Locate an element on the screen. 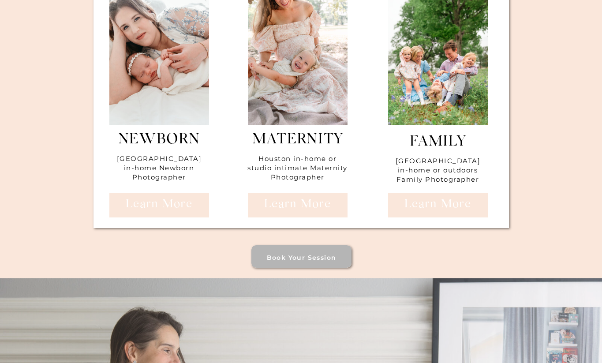 The width and height of the screenshot is (602, 363). a: Houston in-home or studio intimate Maternity Photographer is located at coordinates (298, 170).